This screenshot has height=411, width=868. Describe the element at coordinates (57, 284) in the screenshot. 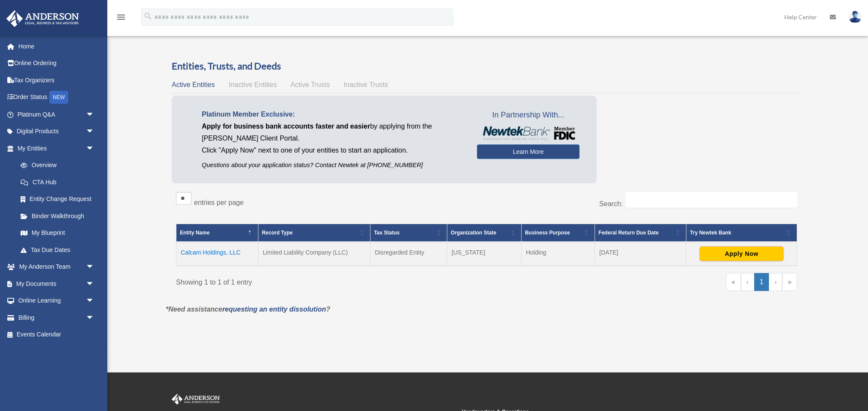

I see `a: My Documentsarrow_drop_down` at that location.